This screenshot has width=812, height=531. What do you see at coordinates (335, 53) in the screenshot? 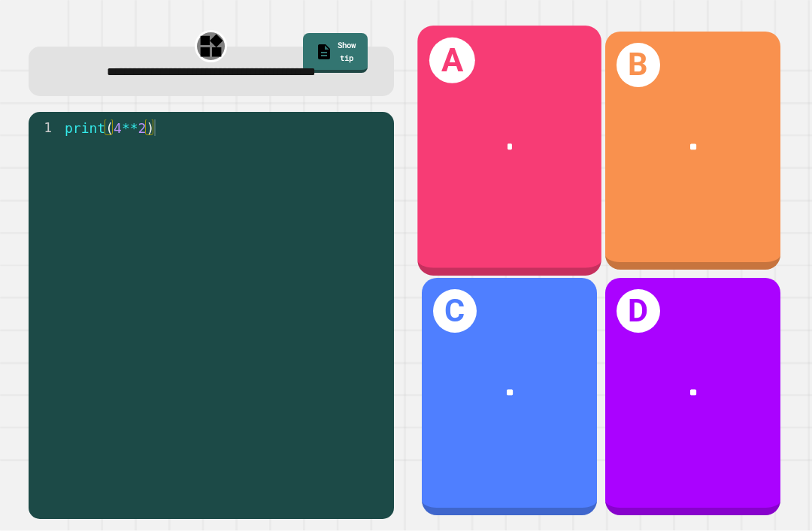
I see `a: Show tip` at bounding box center [335, 53].